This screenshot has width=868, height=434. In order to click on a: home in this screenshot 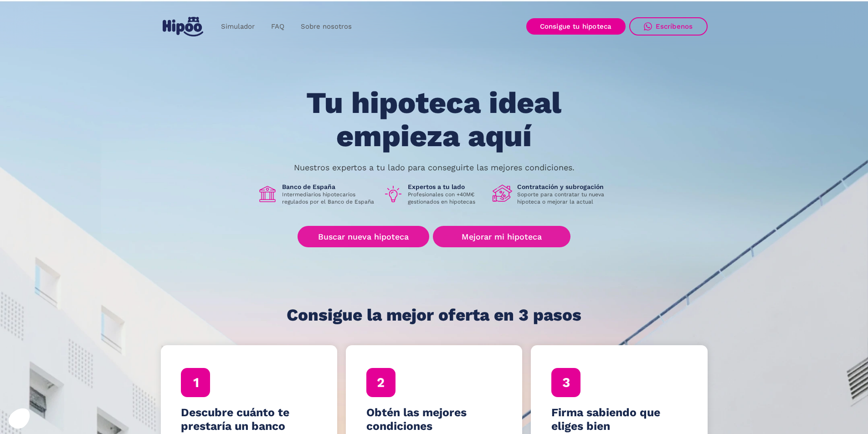, I will do `click(183, 26)`.